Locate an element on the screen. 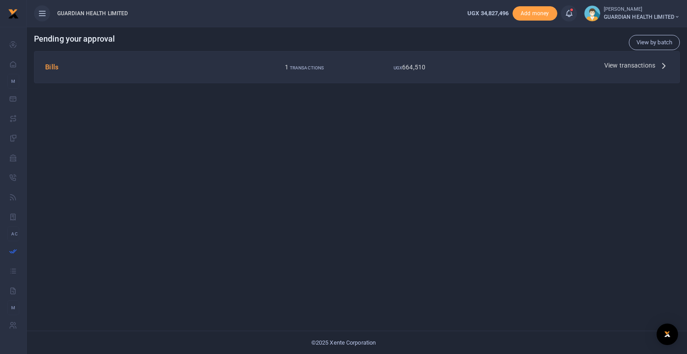 This screenshot has height=354, width=687. div: Open Intercom Messenger is located at coordinates (667, 334).